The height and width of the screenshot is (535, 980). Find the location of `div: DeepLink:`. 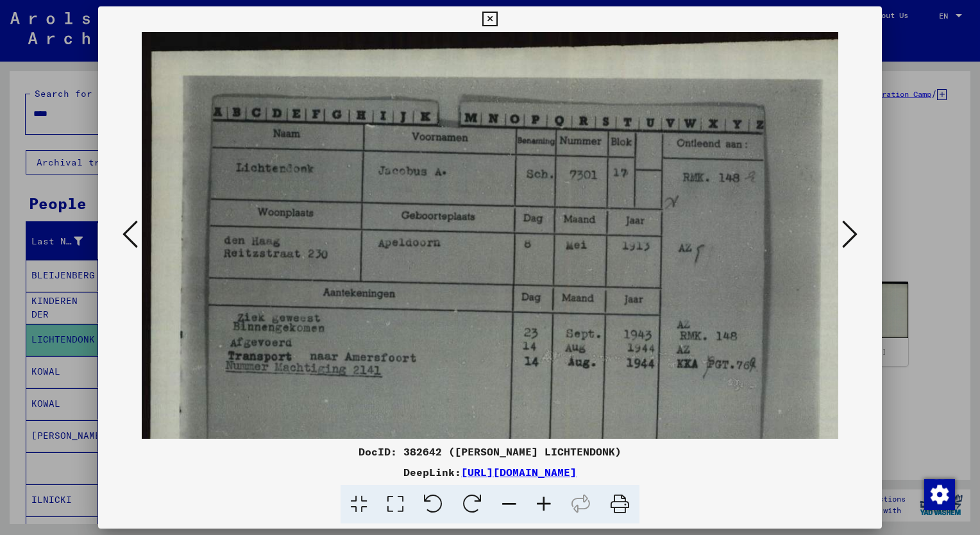

div: DeepLink: is located at coordinates (490, 472).